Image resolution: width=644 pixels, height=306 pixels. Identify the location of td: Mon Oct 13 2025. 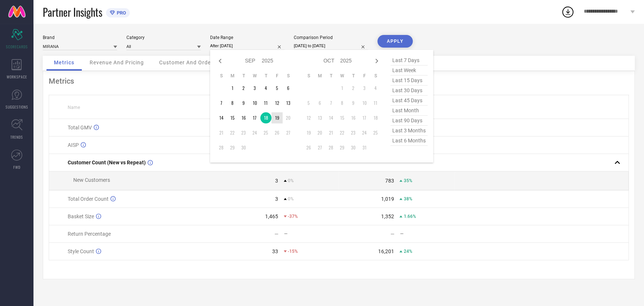
(319, 118).